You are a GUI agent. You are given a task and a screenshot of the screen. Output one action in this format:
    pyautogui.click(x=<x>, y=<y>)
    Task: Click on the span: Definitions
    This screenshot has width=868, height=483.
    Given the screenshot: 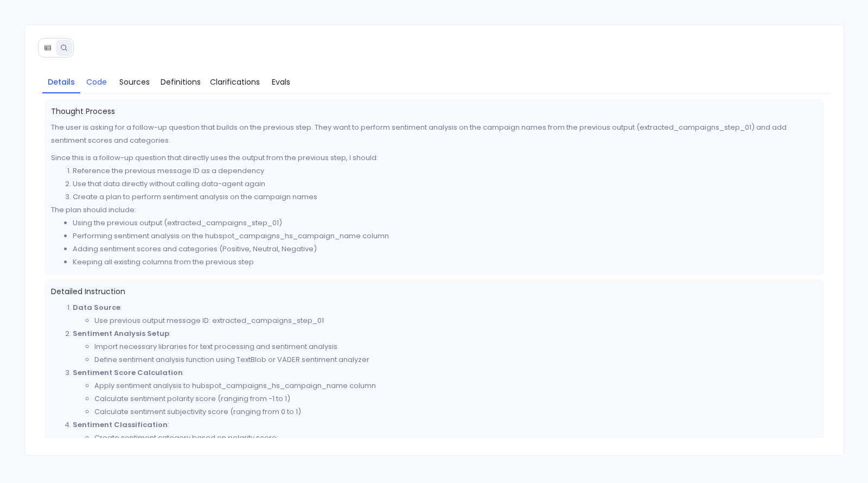 What is the action you would take?
    pyautogui.click(x=180, y=82)
    